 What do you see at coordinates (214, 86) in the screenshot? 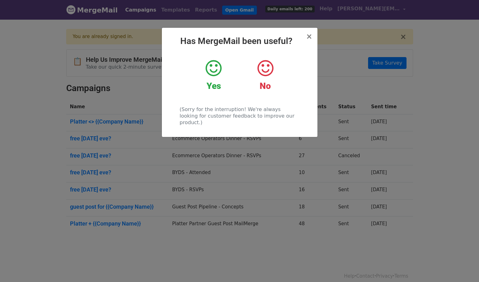
I see `strong: Yes` at bounding box center [214, 86].